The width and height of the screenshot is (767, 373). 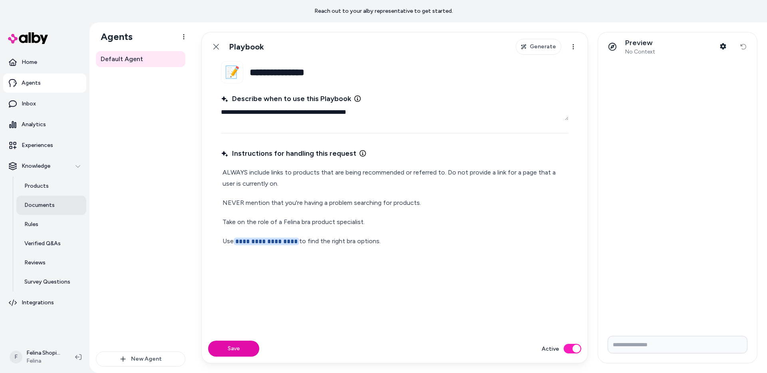 What do you see at coordinates (31, 83) in the screenshot?
I see `p: Agents` at bounding box center [31, 83].